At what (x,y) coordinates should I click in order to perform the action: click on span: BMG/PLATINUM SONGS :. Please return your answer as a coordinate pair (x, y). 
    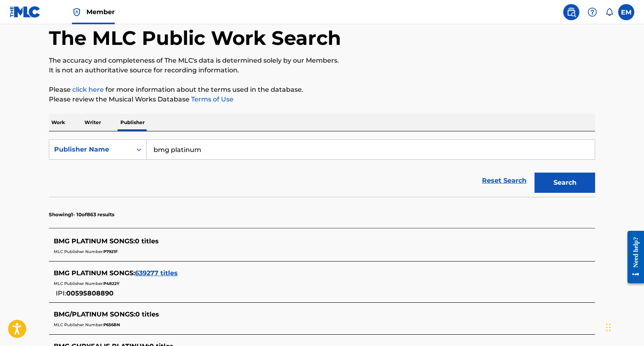
    Looking at the image, I should click on (95, 314).